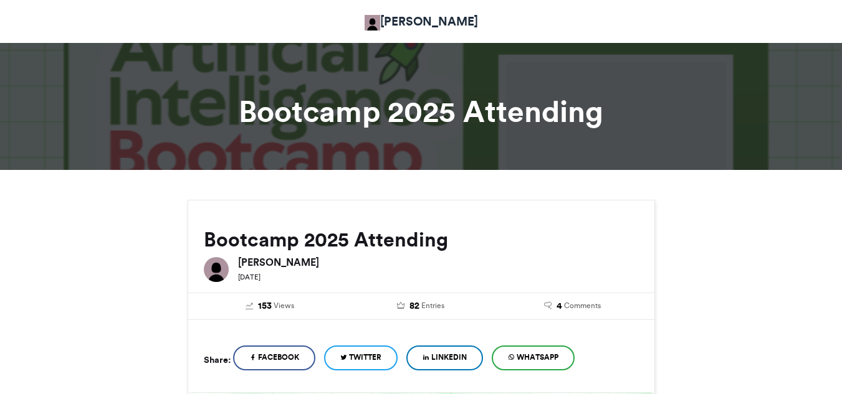  I want to click on span: Entries, so click(432, 306).